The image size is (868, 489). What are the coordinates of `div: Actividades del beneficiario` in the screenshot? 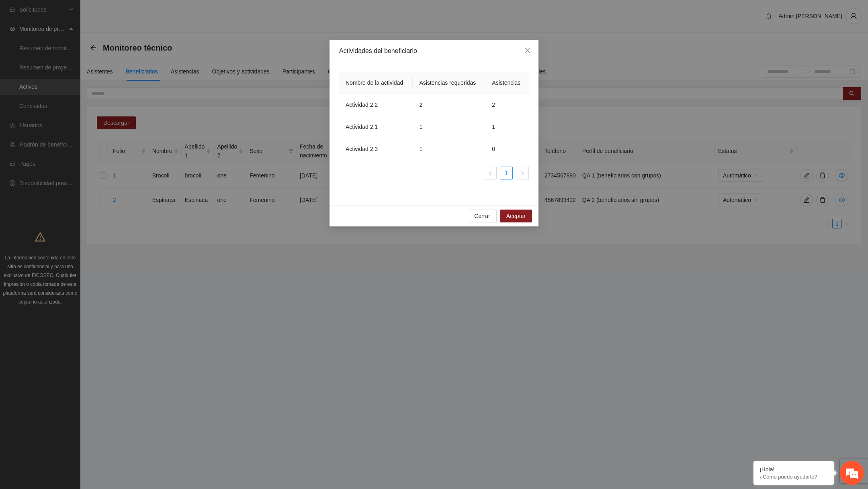 It's located at (434, 51).